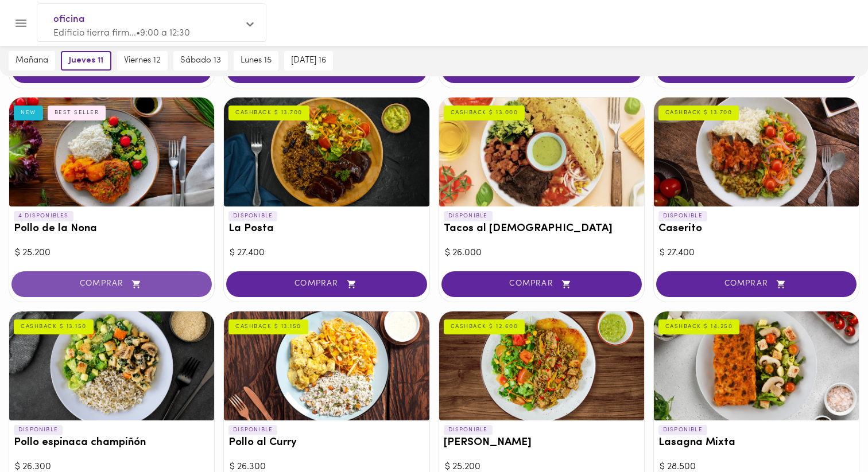 The width and height of the screenshot is (868, 472). Describe the element at coordinates (32, 61) in the screenshot. I see `span: mañana` at that location.